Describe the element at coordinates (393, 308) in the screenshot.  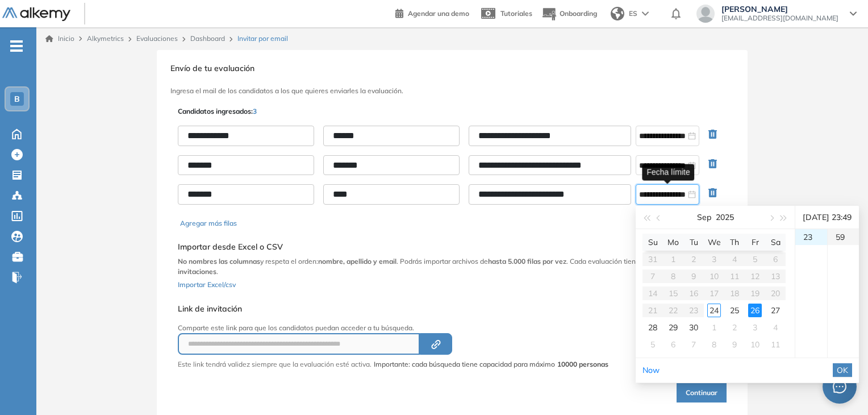
I see `h5: Link de invitación` at that location.